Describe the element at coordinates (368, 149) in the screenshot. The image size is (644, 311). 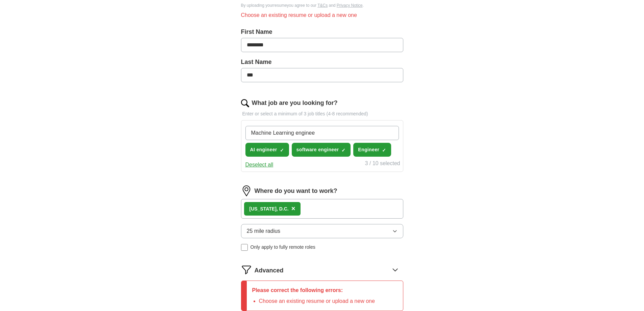
I see `span: Engineer` at that location.